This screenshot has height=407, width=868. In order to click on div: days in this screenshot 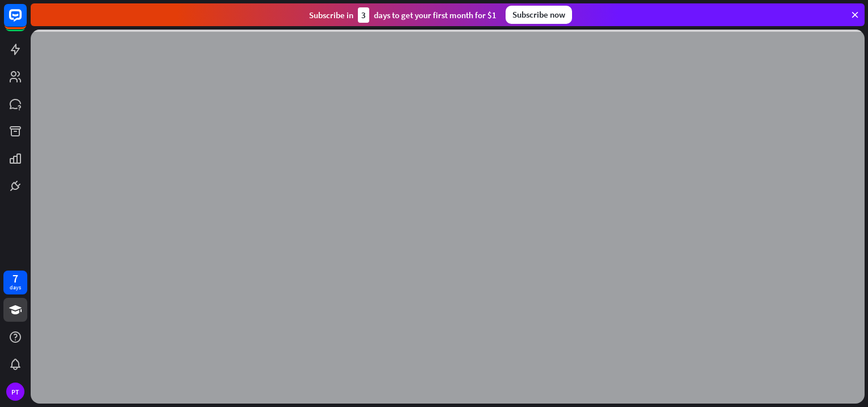, I will do `click(15, 288)`.